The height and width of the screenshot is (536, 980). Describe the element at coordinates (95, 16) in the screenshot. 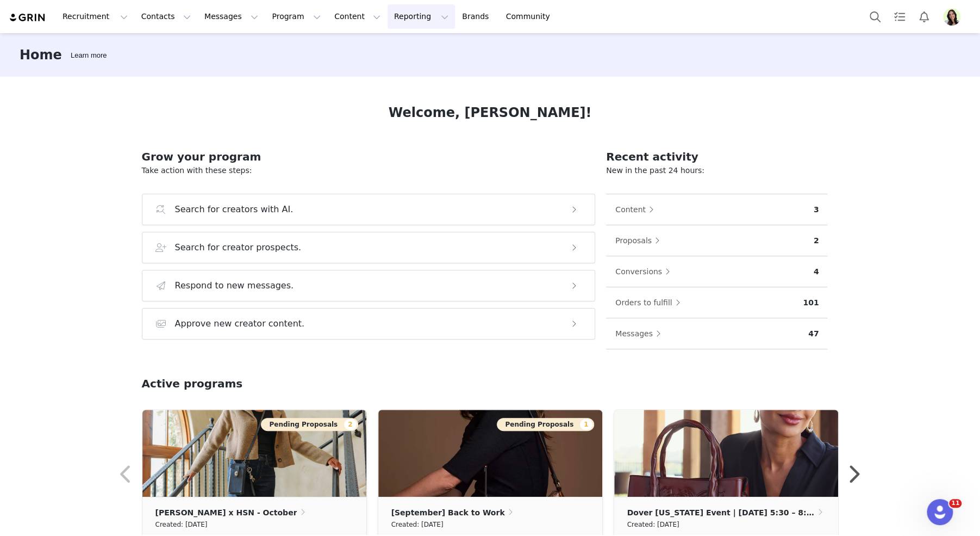

I see `button: Recruitment` at that location.